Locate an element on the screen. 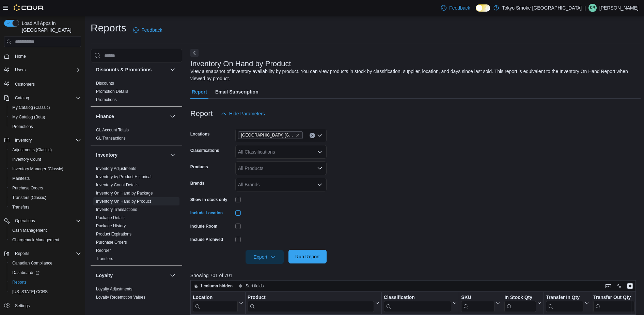 The width and height of the screenshot is (644, 315). h3: Finance is located at coordinates (105, 116).